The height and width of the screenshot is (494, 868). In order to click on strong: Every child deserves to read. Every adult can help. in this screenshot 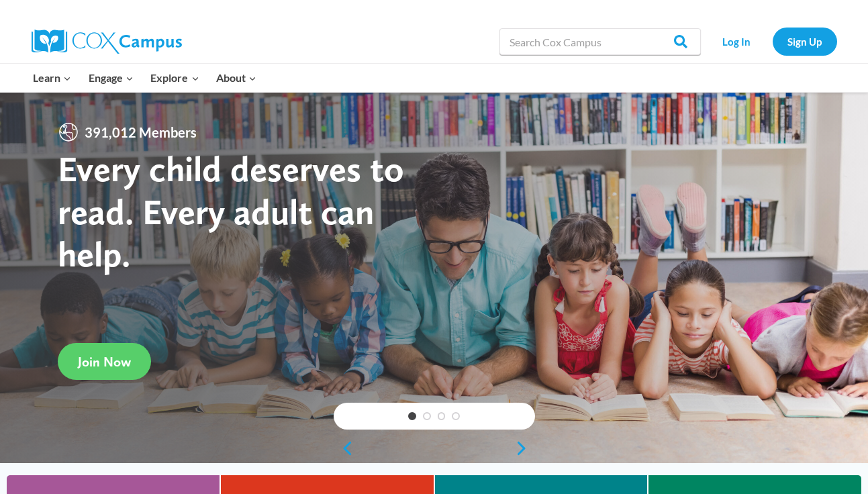, I will do `click(231, 211)`.